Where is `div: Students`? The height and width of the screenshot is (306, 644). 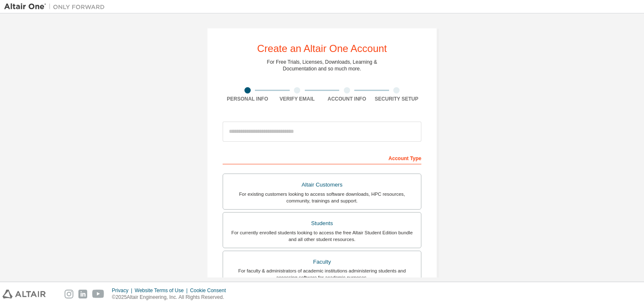 div: Students is located at coordinates (322, 224).